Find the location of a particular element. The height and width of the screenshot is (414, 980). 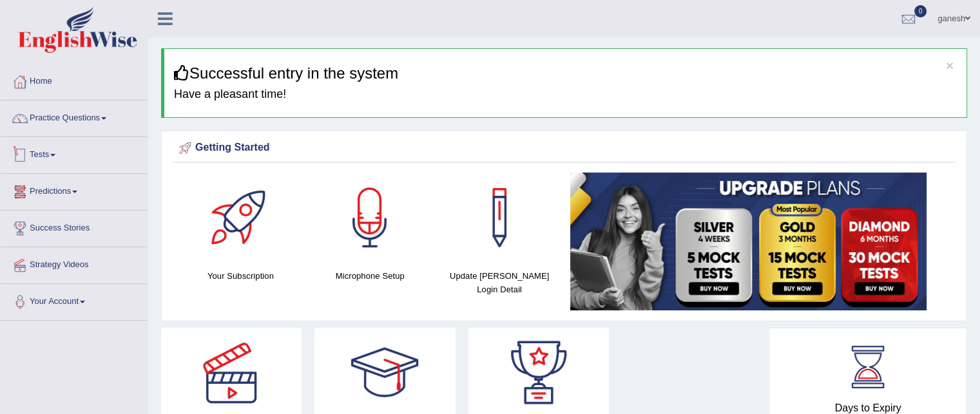

div: Getting Started is located at coordinates (564, 148).